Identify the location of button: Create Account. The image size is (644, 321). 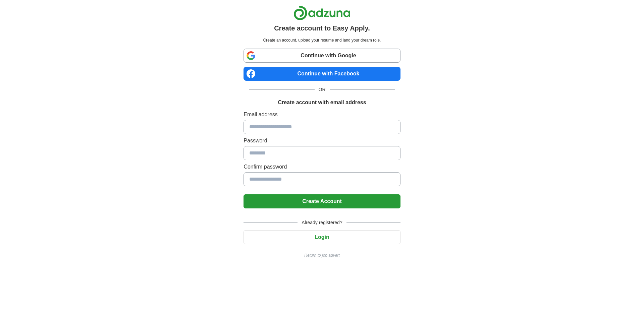
(322, 201).